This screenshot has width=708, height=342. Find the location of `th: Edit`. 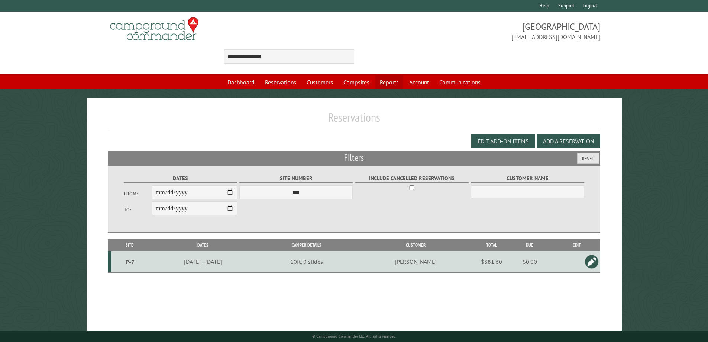

th: Edit is located at coordinates (577, 245).